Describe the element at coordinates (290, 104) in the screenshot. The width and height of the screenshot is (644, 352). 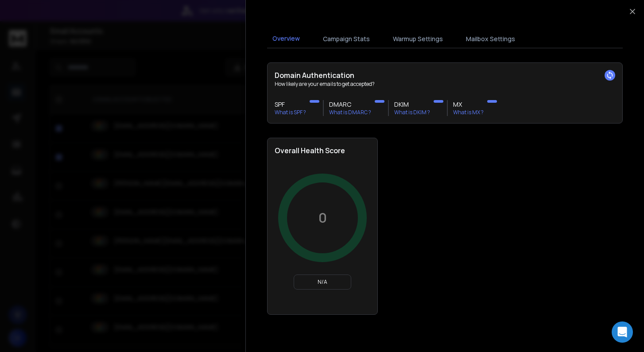
I see `h3: SPF` at that location.